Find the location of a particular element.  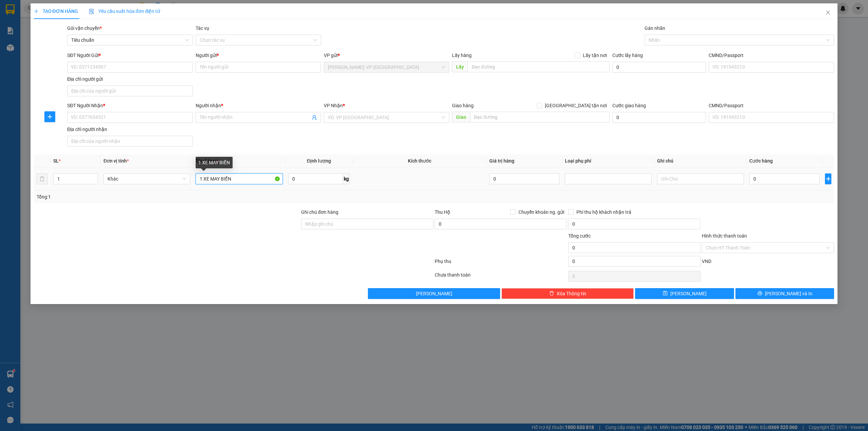

div: SĐT Người Gửi is located at coordinates (130, 56).